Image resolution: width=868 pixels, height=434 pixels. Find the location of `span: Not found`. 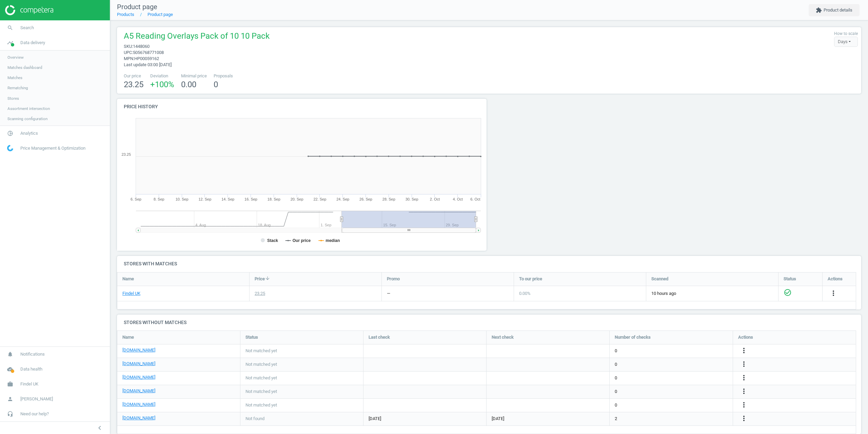

span: Not found is located at coordinates (255, 419).